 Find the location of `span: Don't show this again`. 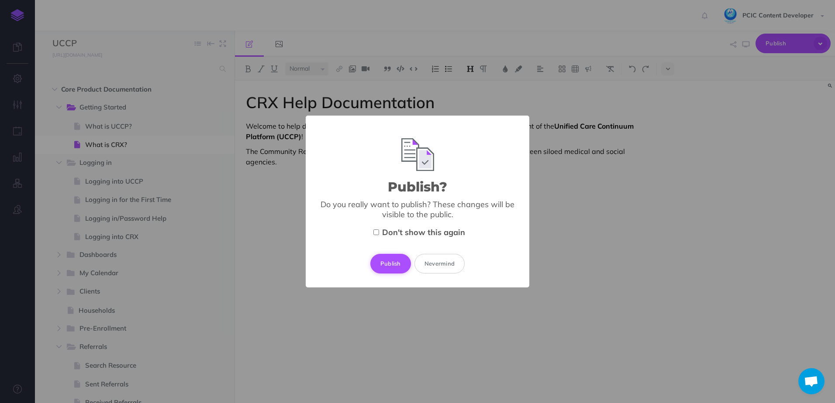

span: Don't show this again is located at coordinates (424, 232).